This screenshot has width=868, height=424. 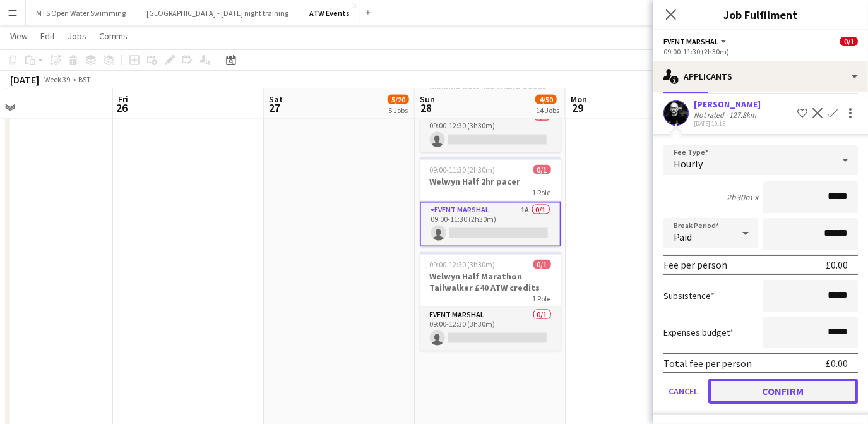 What do you see at coordinates (47, 36) in the screenshot?
I see `span: Edit` at bounding box center [47, 36].